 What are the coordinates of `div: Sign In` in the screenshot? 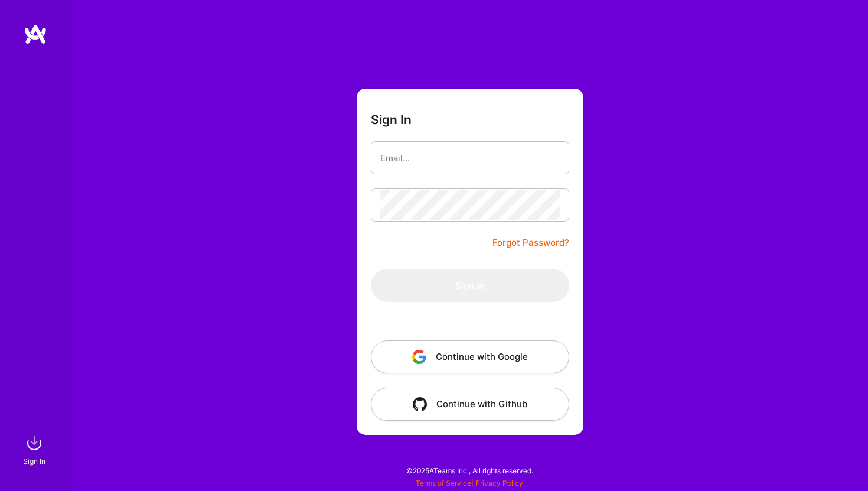 It's located at (34, 461).